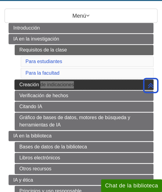 The height and width of the screenshot is (192, 162). Describe the element at coordinates (53, 147) in the screenshot. I see `font: Bases de datos de la biblioteca` at that location.